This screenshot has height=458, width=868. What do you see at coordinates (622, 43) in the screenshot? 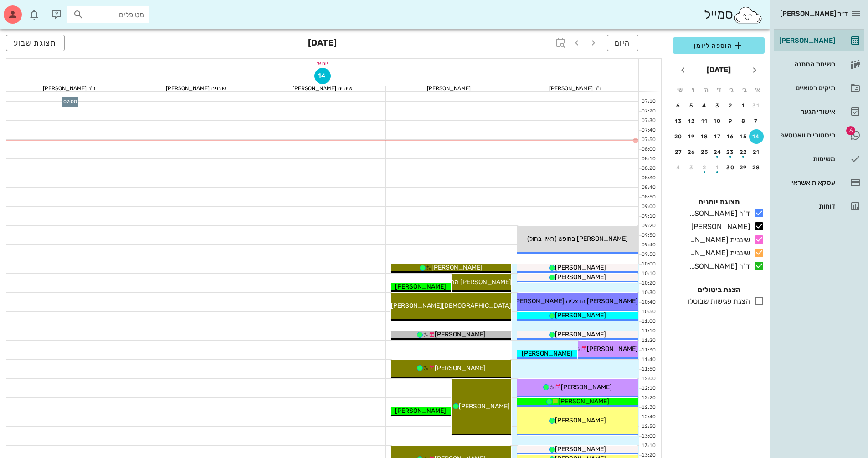
I see `button: היום` at bounding box center [622, 43].